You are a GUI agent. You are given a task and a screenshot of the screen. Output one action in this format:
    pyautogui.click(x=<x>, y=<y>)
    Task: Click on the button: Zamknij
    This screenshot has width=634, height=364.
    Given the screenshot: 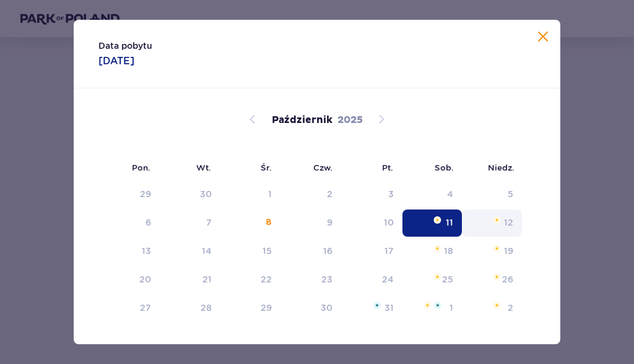 What is the action you would take?
    pyautogui.click(x=543, y=37)
    